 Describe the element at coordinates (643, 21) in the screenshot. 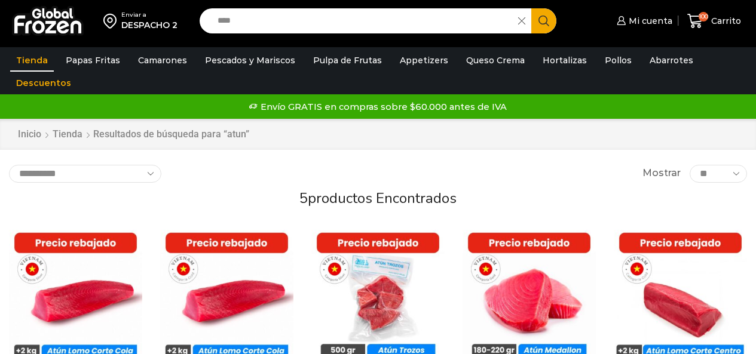

I see `a: Mi cuenta` at that location.